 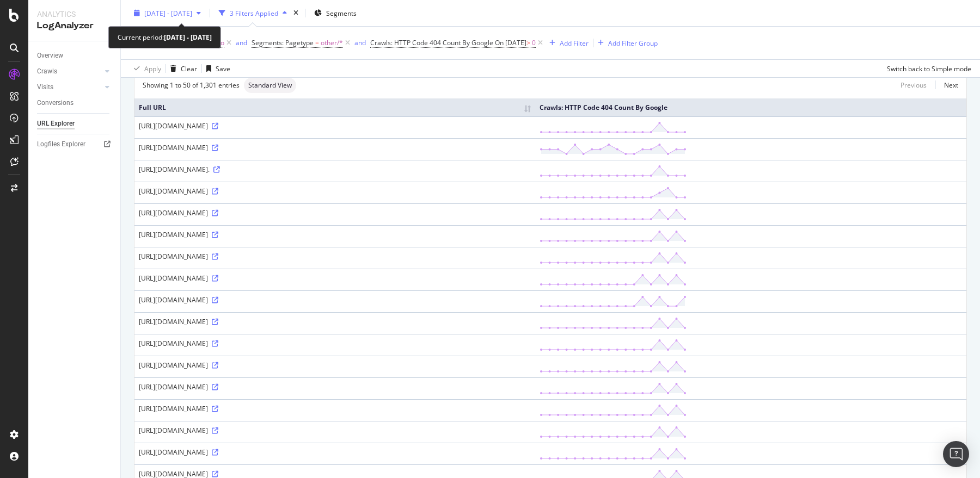 What do you see at coordinates (74, 26) in the screenshot?
I see `div: LogAnalyzer` at bounding box center [74, 26].